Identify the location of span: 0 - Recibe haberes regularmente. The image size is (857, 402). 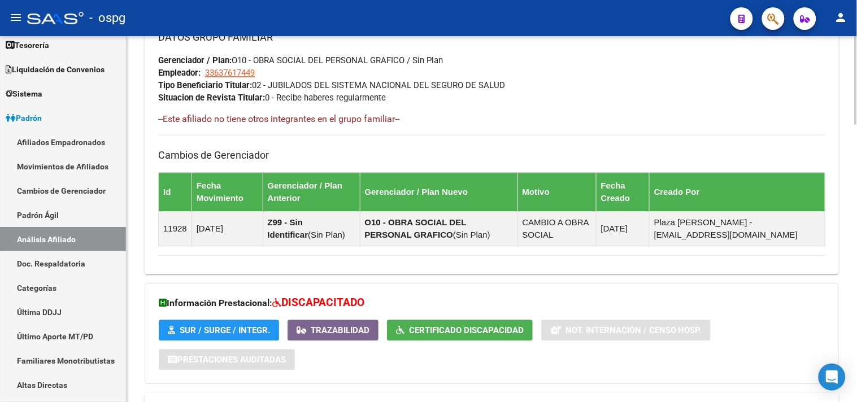
(272, 98).